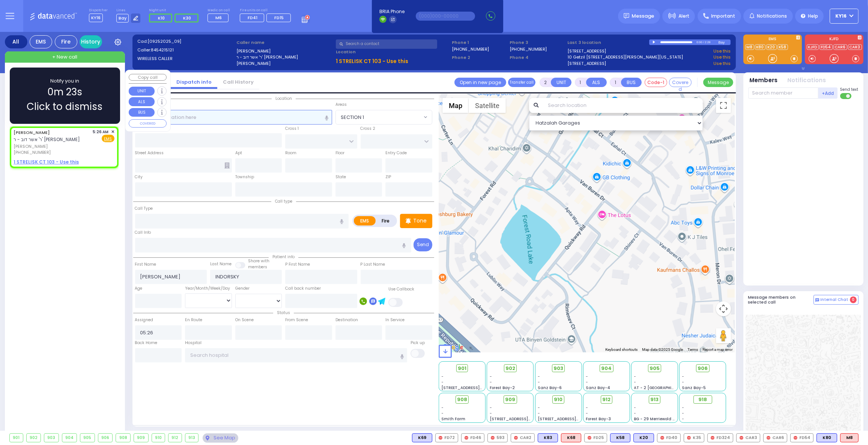 Image resolution: width=868 pixels, height=445 pixels. Describe the element at coordinates (279, 18) in the screenshot. I see `span: FD15` at that location.